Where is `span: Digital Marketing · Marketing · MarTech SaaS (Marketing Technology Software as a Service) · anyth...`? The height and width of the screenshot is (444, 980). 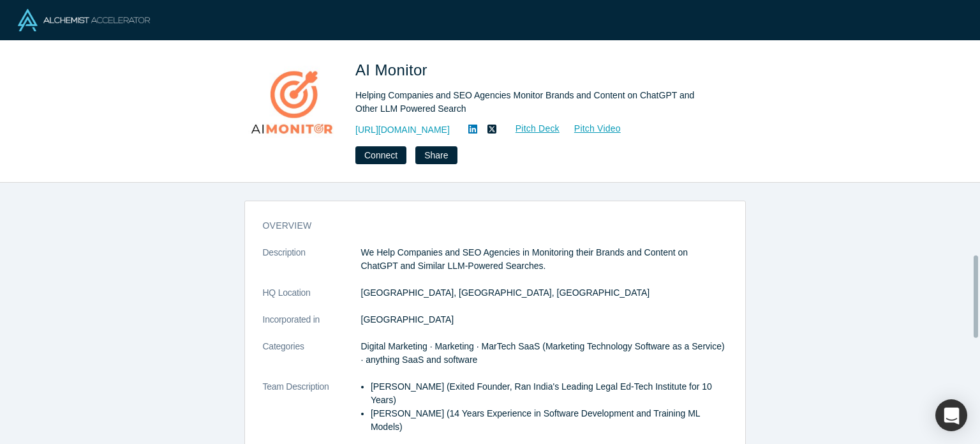
span: Digital Marketing · Marketing · MarTech SaaS (Marketing Technology Software as a Service) · anyth... is located at coordinates (543, 352).